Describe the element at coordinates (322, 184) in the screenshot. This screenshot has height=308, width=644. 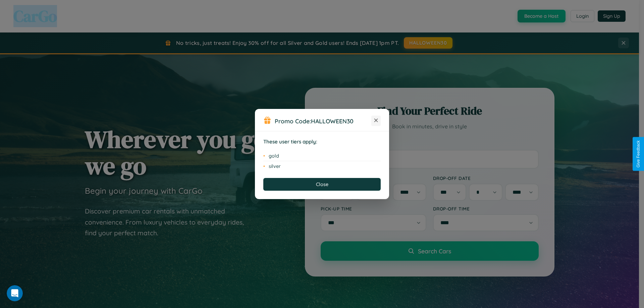
I see `button: Close` at that location.